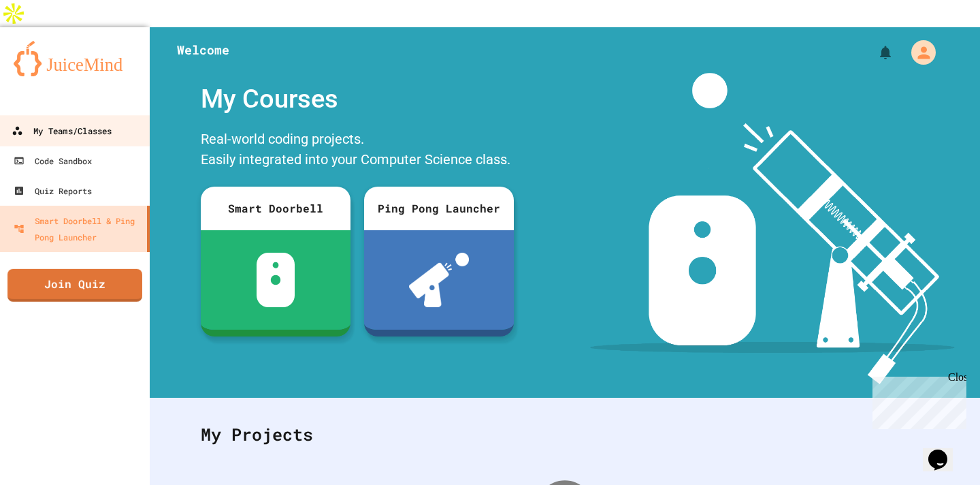 Image resolution: width=980 pixels, height=485 pixels. What do you see at coordinates (275, 208) in the screenshot?
I see `div: Smart Doorbell` at bounding box center [275, 208].